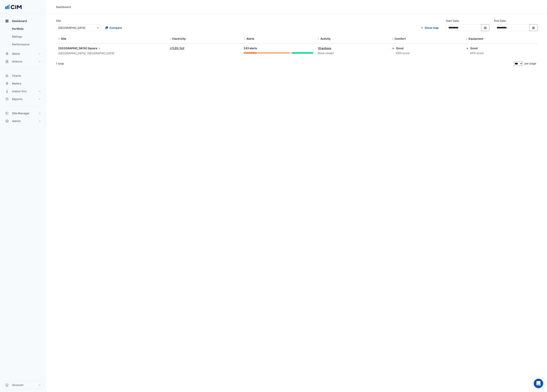 This screenshot has width=547, height=392. I want to click on app-icon: Charts, so click(7, 76).